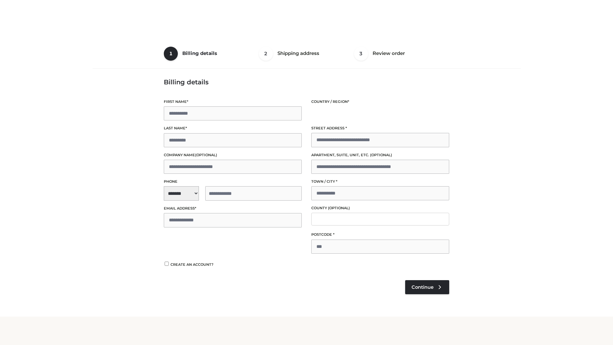  I want to click on label: Phone, so click(233, 181).